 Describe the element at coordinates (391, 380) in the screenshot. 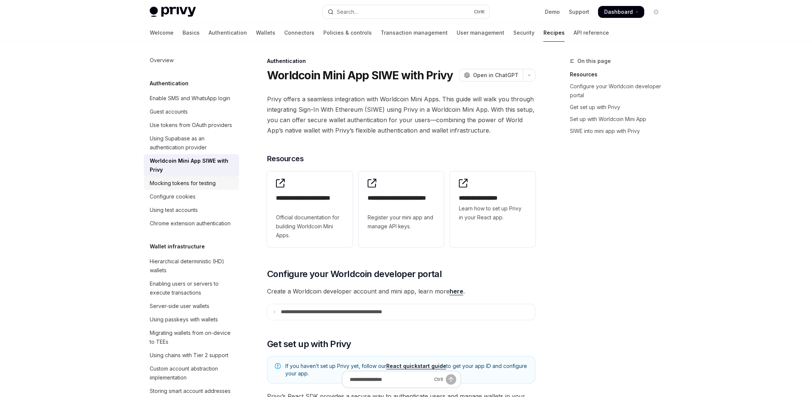

I see `input: Ask a question...` at that location.